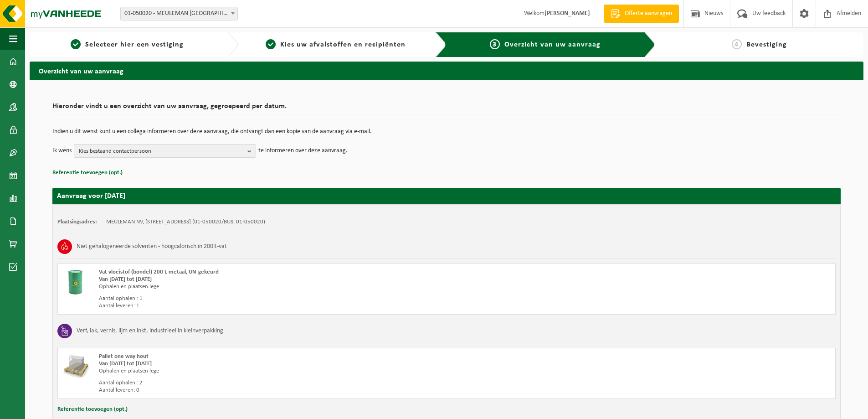 The width and height of the screenshot is (868, 419). Describe the element at coordinates (165, 151) in the screenshot. I see `button: Kies bestaand contactpersoon` at that location.